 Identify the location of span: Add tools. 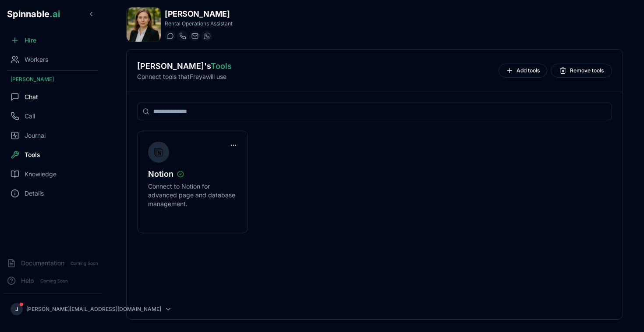
(528, 71).